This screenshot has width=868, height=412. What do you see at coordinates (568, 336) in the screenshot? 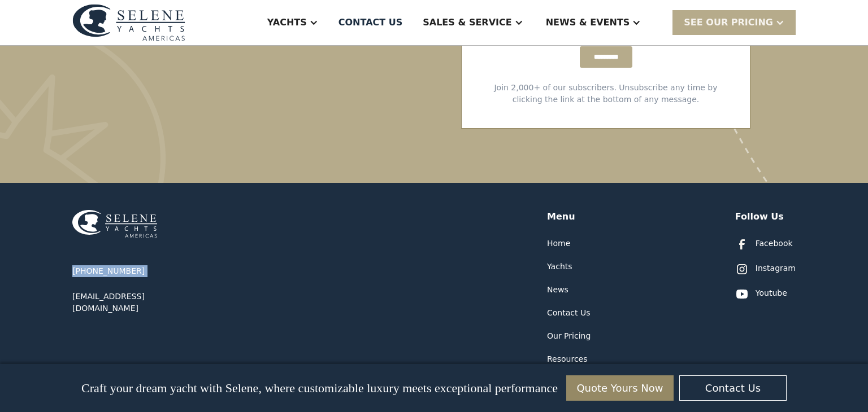
I see `div: Our Pricing` at bounding box center [568, 336].